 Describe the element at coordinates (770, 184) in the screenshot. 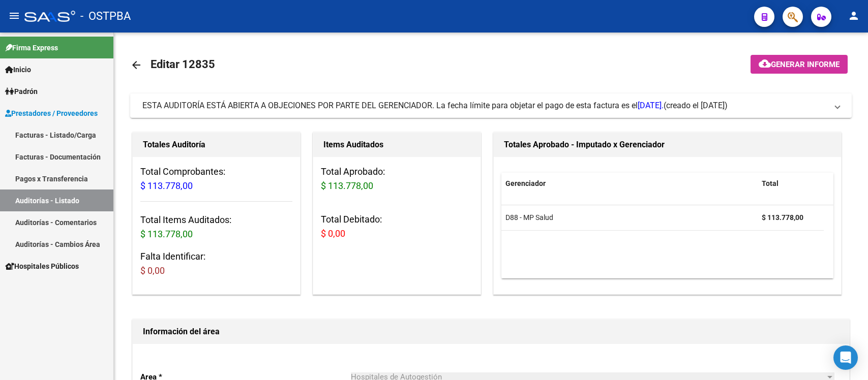

I see `span: Total` at that location.